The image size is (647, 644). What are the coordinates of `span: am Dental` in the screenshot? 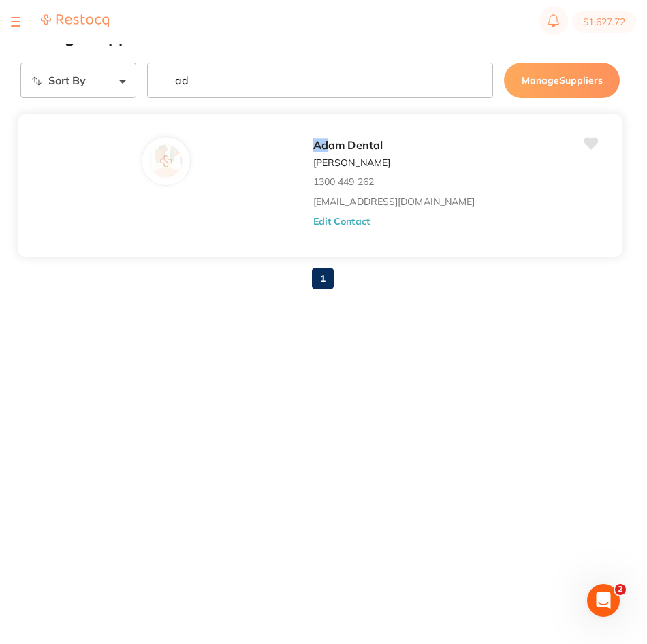 It's located at (356, 145).